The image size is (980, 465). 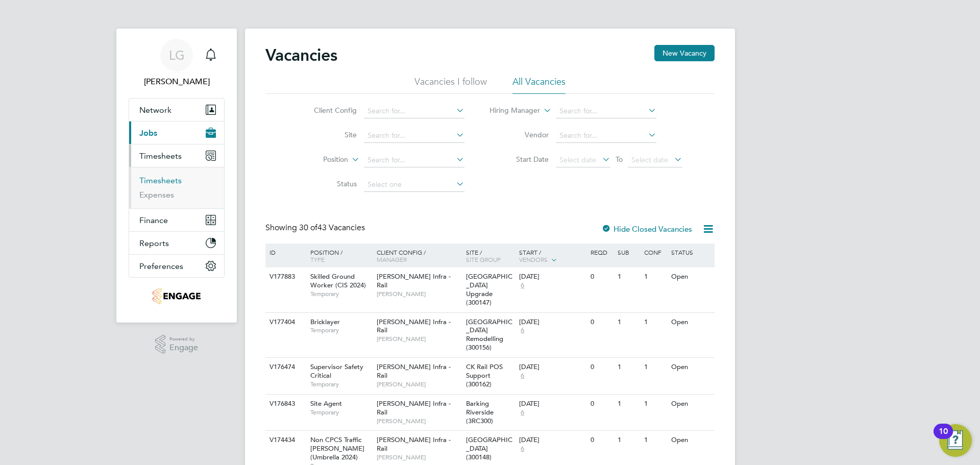 What do you see at coordinates (162, 265) in the screenshot?
I see `span: Preferences` at bounding box center [162, 265].